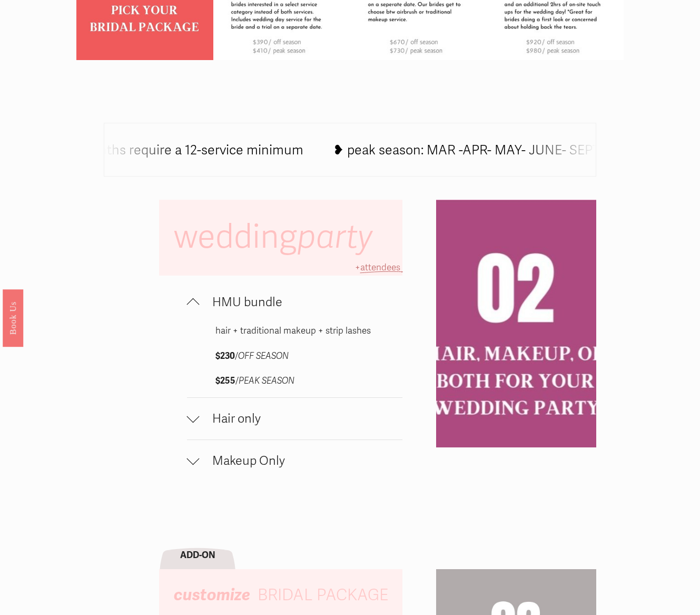 This screenshot has height=615, width=700. What do you see at coordinates (295, 360) in the screenshot?
I see `div: HMU bundle` at bounding box center [295, 360].